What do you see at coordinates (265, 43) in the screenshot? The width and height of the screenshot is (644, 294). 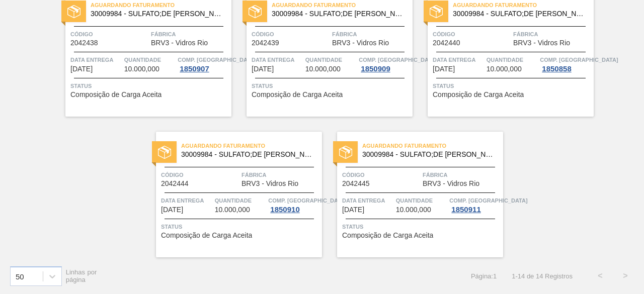 I see `span: 2042439` at bounding box center [265, 43].